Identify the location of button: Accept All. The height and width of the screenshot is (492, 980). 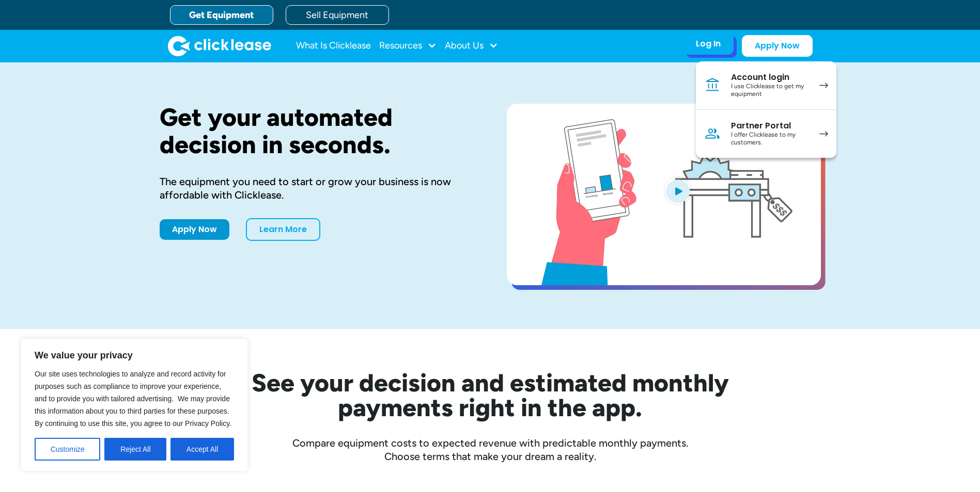
(202, 449).